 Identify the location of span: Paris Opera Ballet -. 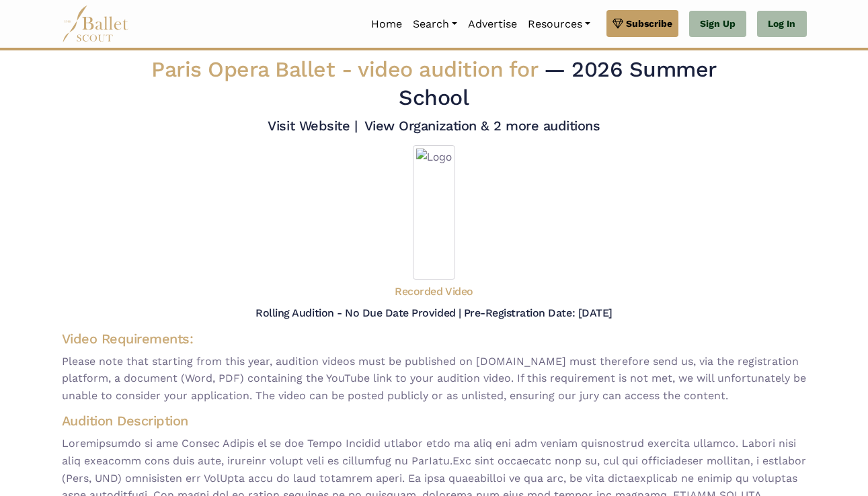
(347, 70).